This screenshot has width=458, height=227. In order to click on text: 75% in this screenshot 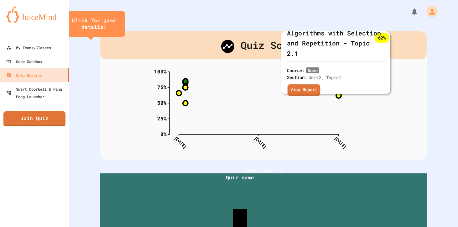, I will do `click(162, 87)`.